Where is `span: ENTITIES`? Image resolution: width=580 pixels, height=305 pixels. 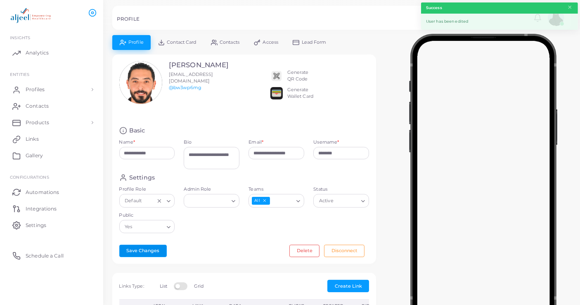
span: ENTITIES is located at coordinates (19, 74).